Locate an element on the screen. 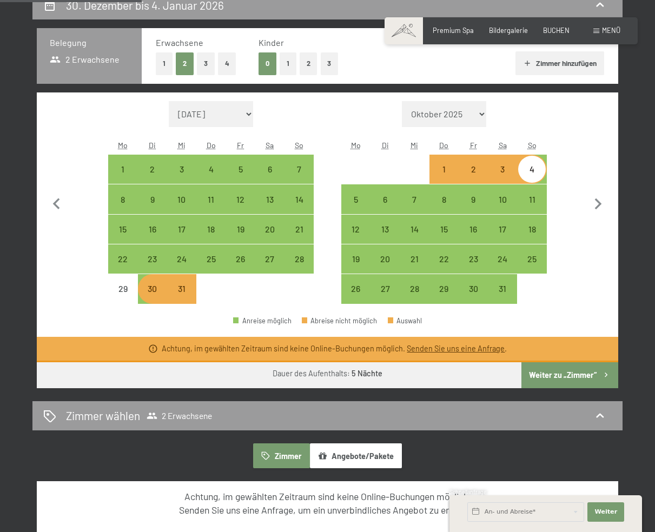 This screenshot has width=655, height=532. div: Sat Jan 31 2026 is located at coordinates (502, 289).